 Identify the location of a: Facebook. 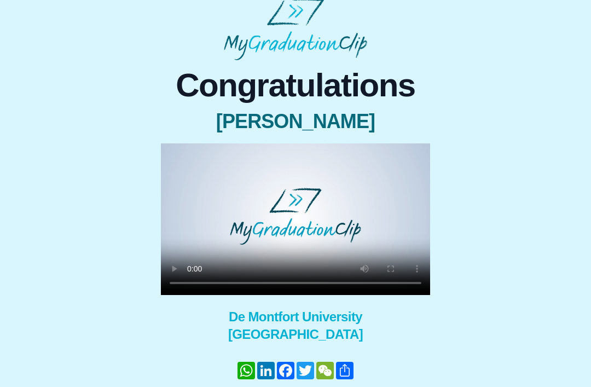
(286, 371).